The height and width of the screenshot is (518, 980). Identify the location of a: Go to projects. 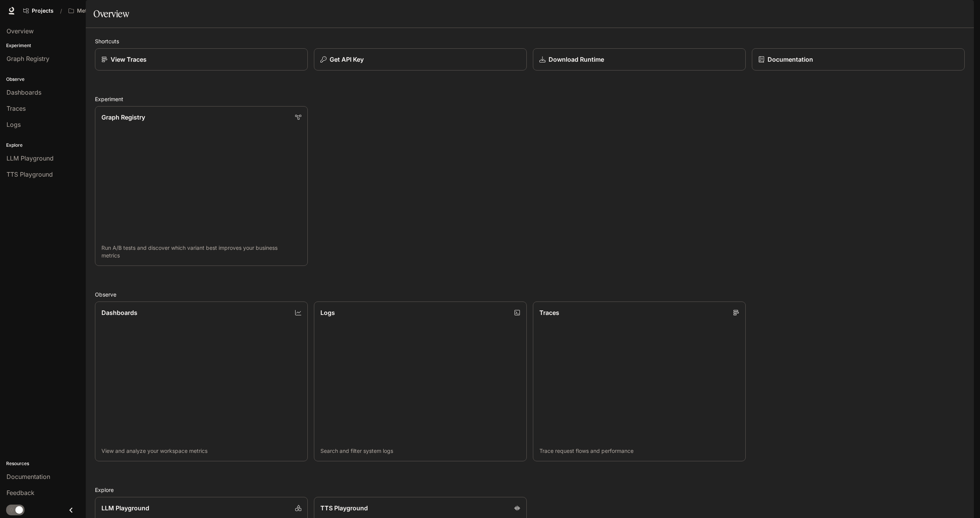
(39, 11).